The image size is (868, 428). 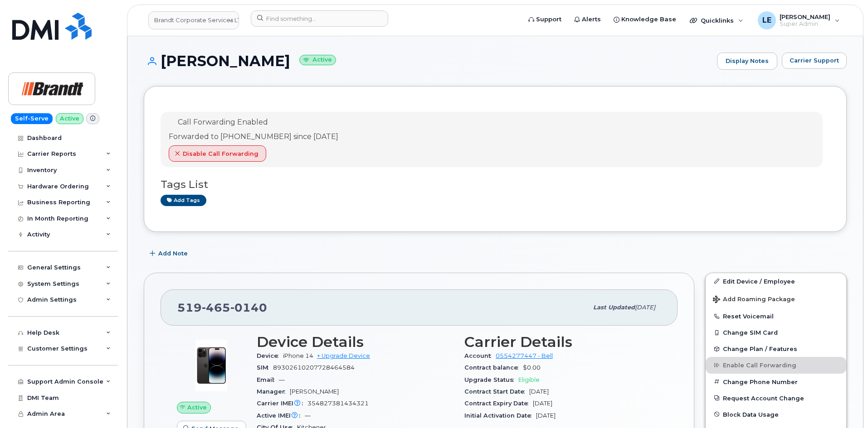 I want to click on span: Upgrade Status, so click(x=491, y=380).